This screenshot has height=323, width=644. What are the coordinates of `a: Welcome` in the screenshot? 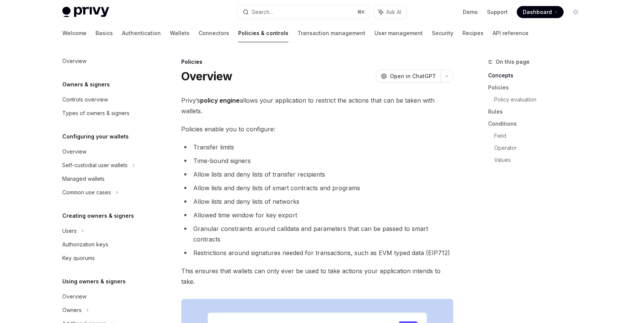 It's located at (74, 34).